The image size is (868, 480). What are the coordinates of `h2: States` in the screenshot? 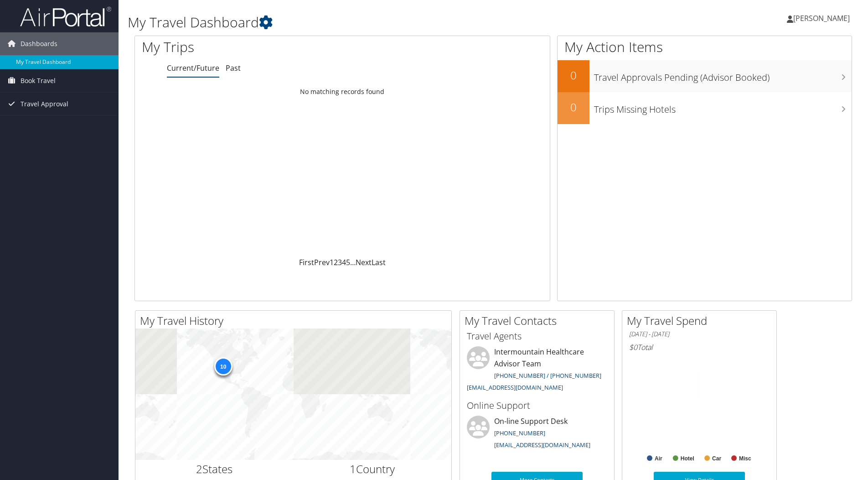 It's located at (214, 469).